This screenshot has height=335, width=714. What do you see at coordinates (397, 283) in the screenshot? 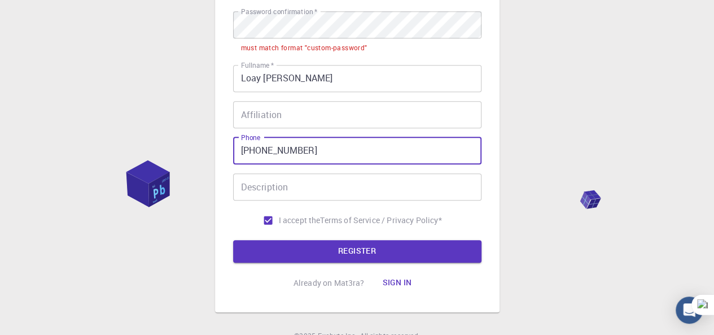
I see `button: Sign in` at bounding box center [397, 283].